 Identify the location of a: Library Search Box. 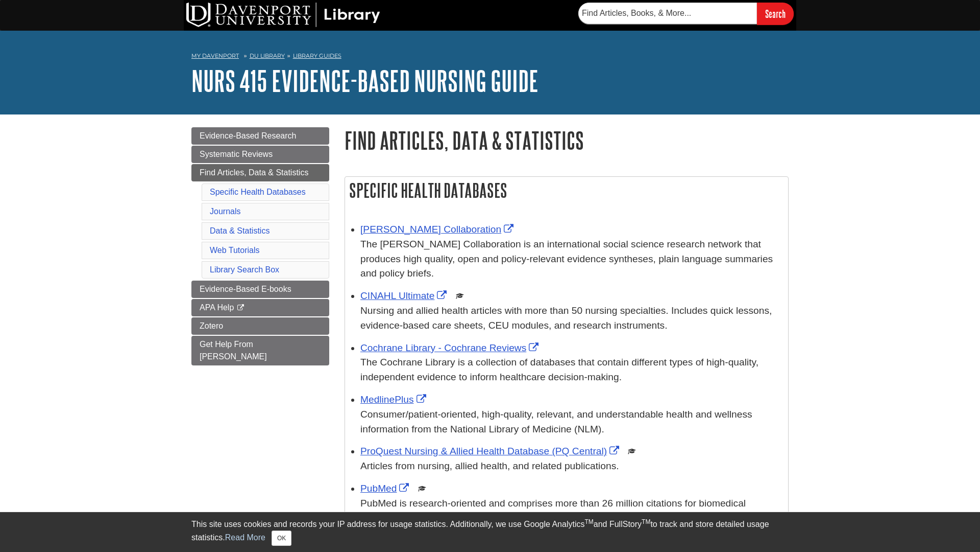
(244, 270).